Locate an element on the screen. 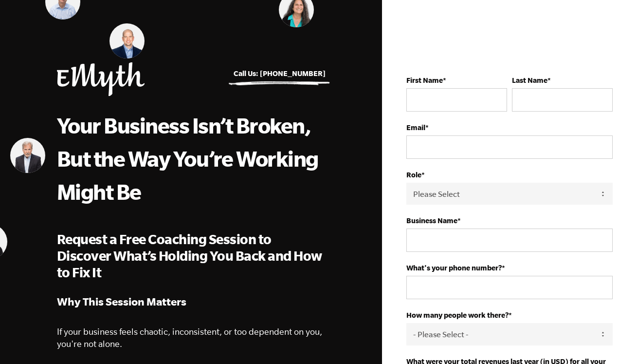 The width and height of the screenshot is (637, 364). img: Jonathan Slater, EMyth Business Coach is located at coordinates (127, 41).